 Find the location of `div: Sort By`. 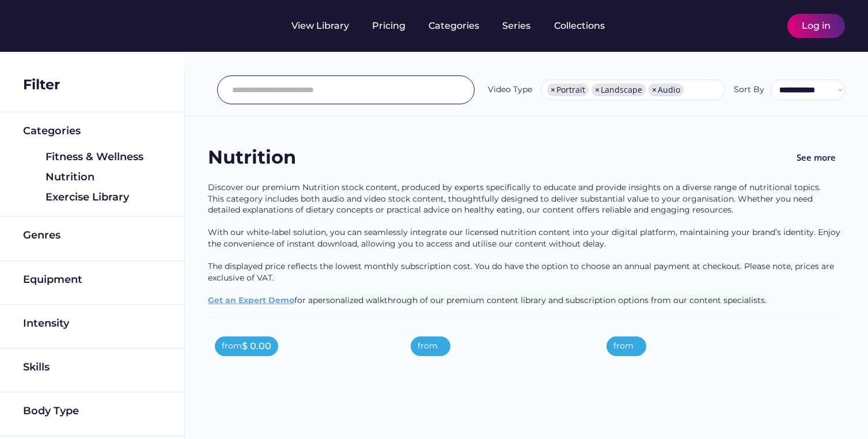

div: Sort By is located at coordinates (749, 90).